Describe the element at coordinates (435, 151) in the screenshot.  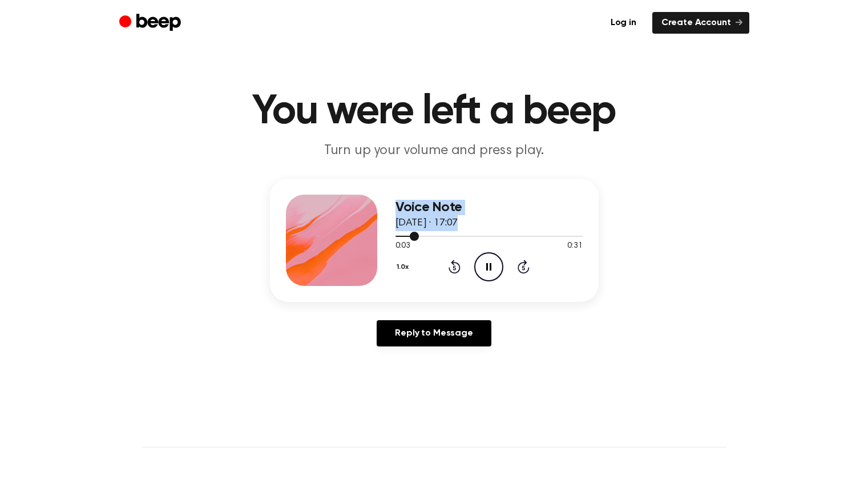
I see `p: Turn up your volume and press play.` at that location.